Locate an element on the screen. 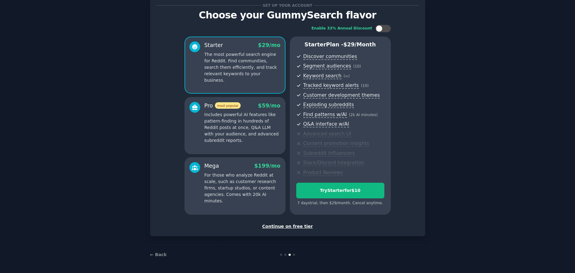  p: Starter Plan - is located at coordinates (340, 45).